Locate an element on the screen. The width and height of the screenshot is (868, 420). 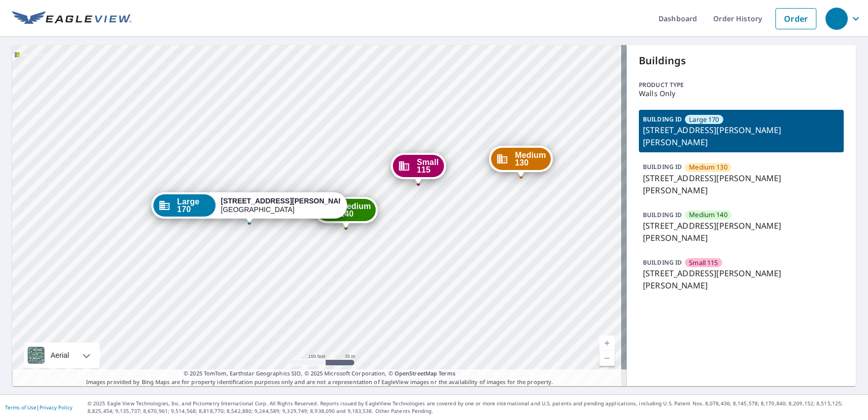
span: © 2025 TomTom, Earthstar Geographics SIO, © 2025 Microsoft Corporation, © is located at coordinates (319, 374).